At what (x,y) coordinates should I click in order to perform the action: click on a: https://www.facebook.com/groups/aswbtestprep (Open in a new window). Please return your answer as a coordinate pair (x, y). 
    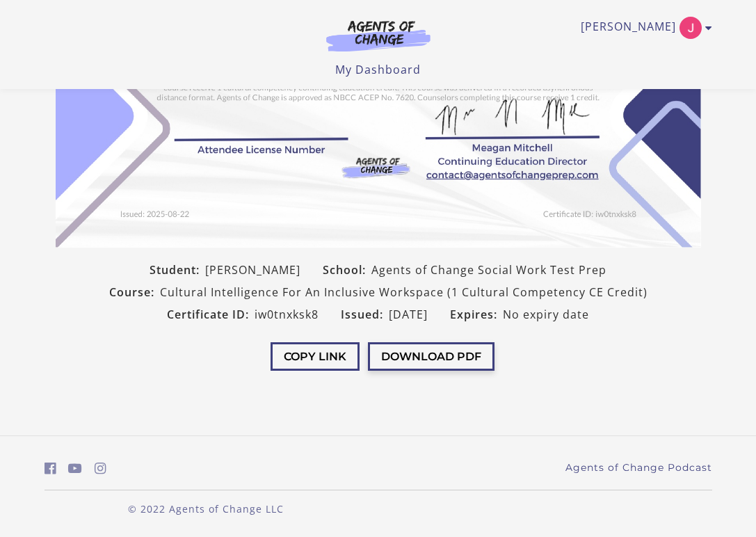
    Looking at the image, I should click on (50, 468).